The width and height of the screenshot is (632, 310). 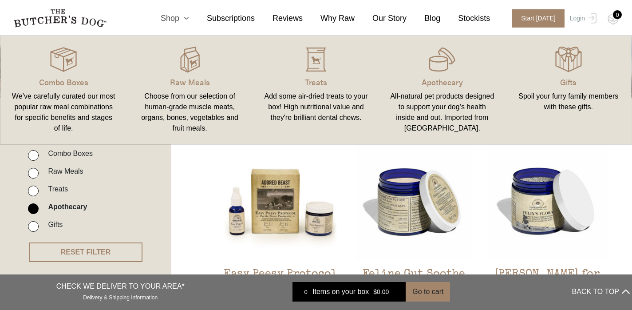 What do you see at coordinates (316, 82) in the screenshot?
I see `p: Treats` at bounding box center [316, 82].